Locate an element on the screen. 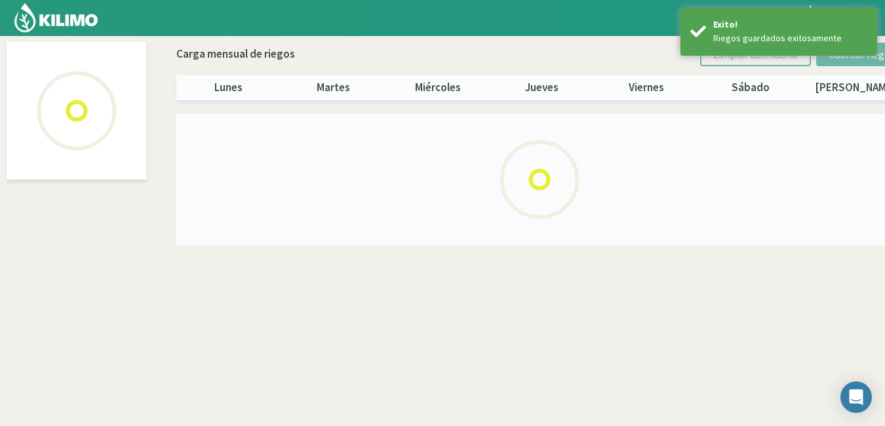 Image resolution: width=885 pixels, height=426 pixels. p: lunes is located at coordinates (228, 88).